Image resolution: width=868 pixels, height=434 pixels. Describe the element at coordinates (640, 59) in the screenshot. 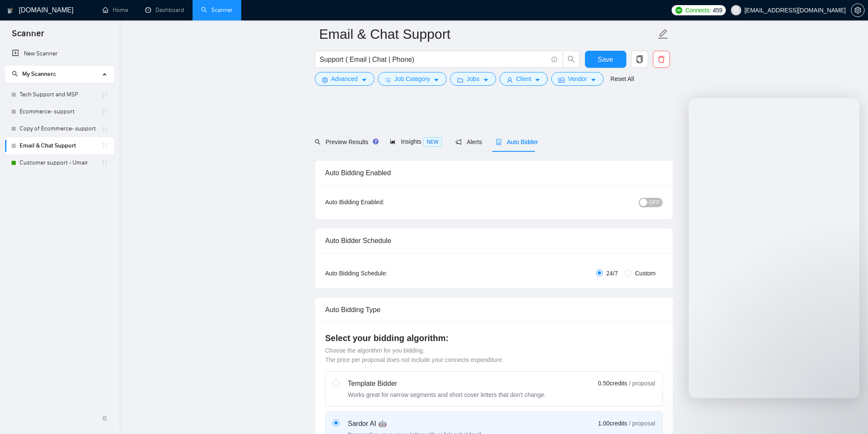

I see `button: copy` at that location.